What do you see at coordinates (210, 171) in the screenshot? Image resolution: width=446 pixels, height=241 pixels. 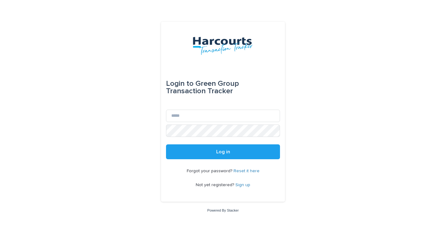 I see `span: Forgot your password?` at bounding box center [210, 171].